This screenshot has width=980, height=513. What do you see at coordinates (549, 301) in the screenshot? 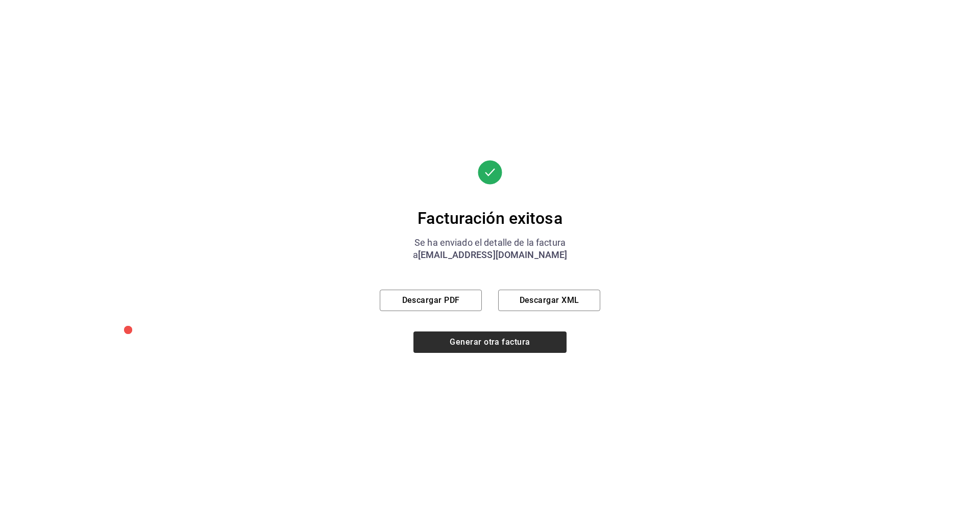
I see `button: Descargar XML` at bounding box center [549, 301].